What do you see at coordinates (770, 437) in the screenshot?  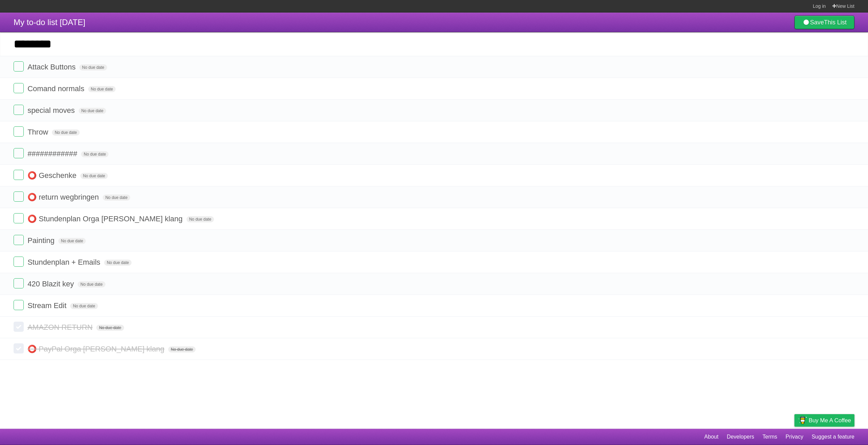 I see `a: Terms` at bounding box center [770, 437].